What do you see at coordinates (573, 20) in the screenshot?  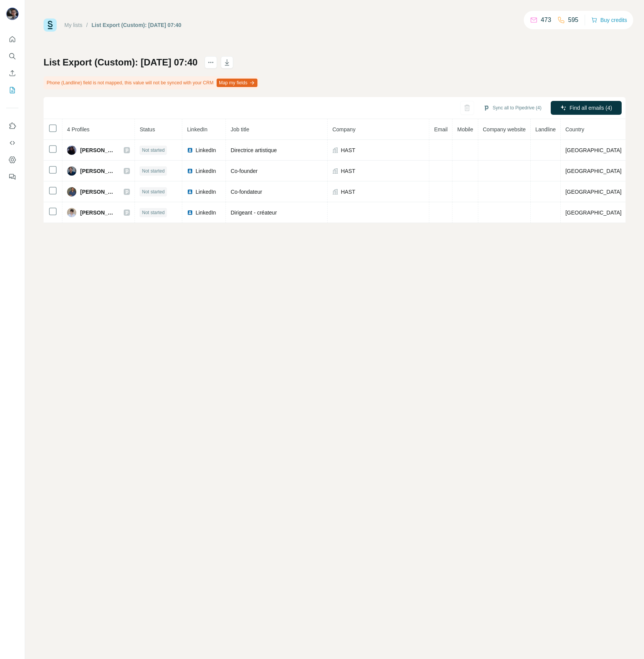 I see `p: 595` at bounding box center [573, 20].